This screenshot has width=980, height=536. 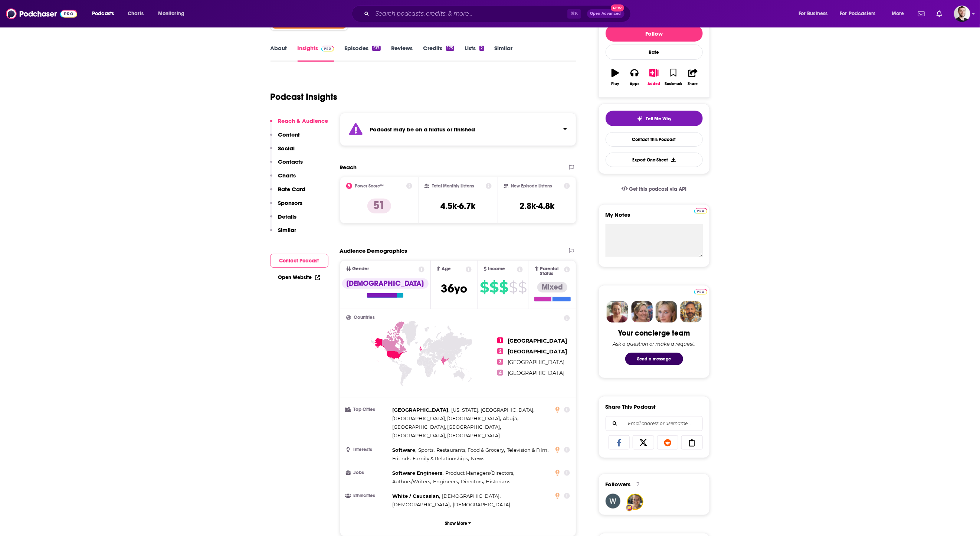 What do you see at coordinates (501, 350) in the screenshot?
I see `span: 2` at bounding box center [501, 350].